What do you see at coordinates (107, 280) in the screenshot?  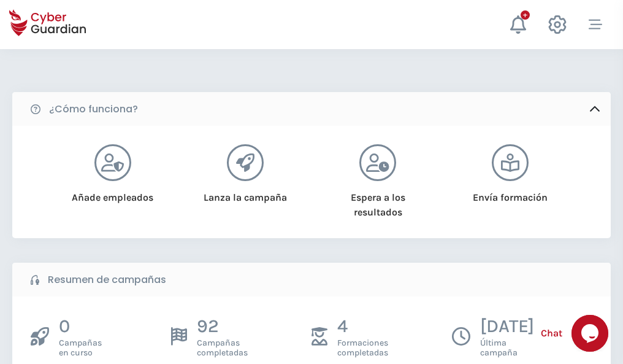 I see `b: Resumen de campañas` at bounding box center [107, 280].